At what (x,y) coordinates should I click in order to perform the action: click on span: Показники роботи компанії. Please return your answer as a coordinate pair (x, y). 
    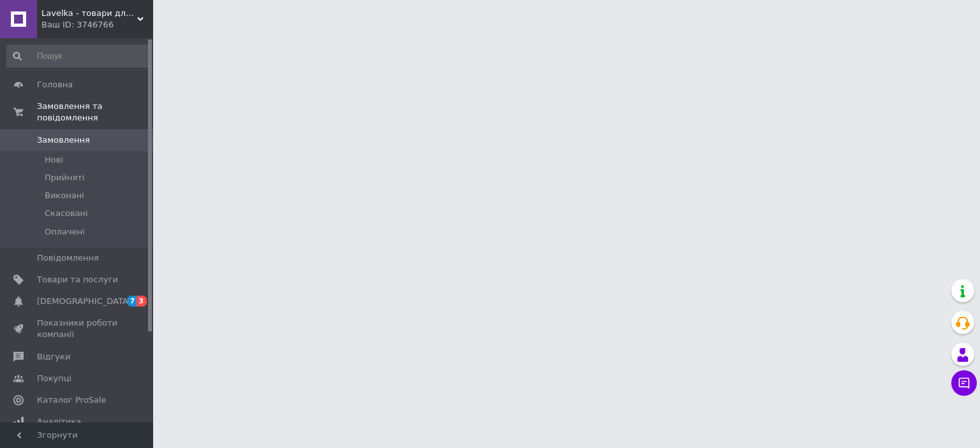
    Looking at the image, I should click on (77, 329).